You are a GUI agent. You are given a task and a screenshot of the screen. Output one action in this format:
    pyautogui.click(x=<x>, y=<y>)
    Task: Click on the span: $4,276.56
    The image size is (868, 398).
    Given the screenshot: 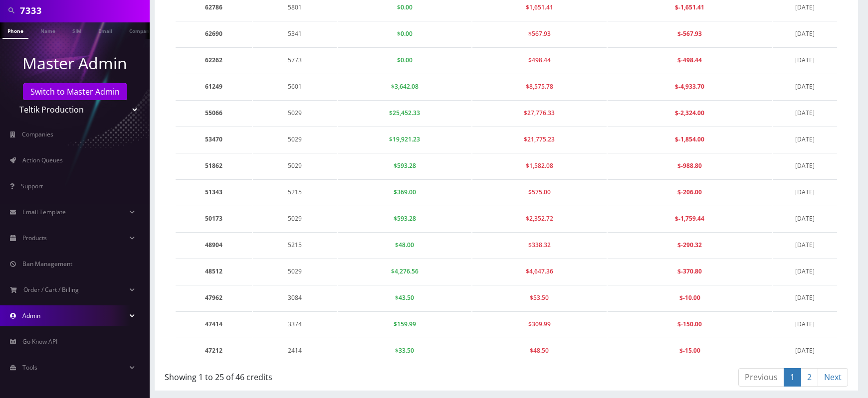 What is the action you would take?
    pyautogui.click(x=404, y=271)
    